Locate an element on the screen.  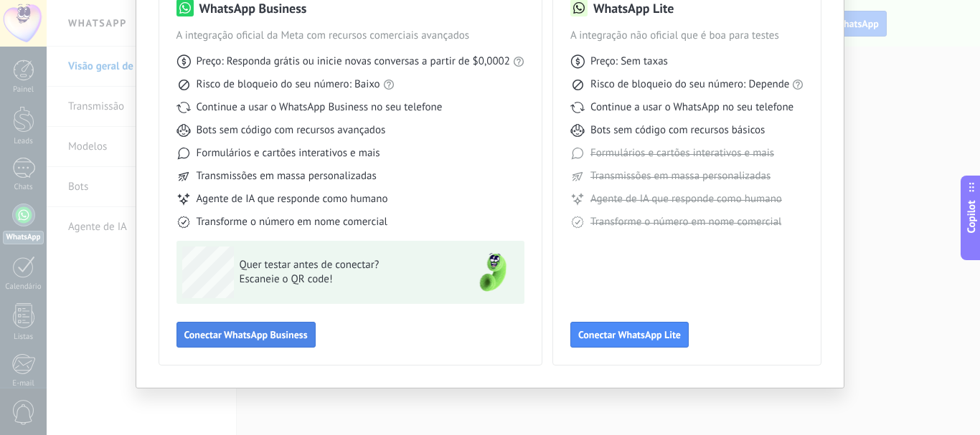
span: Bots sem código com recursos básicos is located at coordinates (677, 131).